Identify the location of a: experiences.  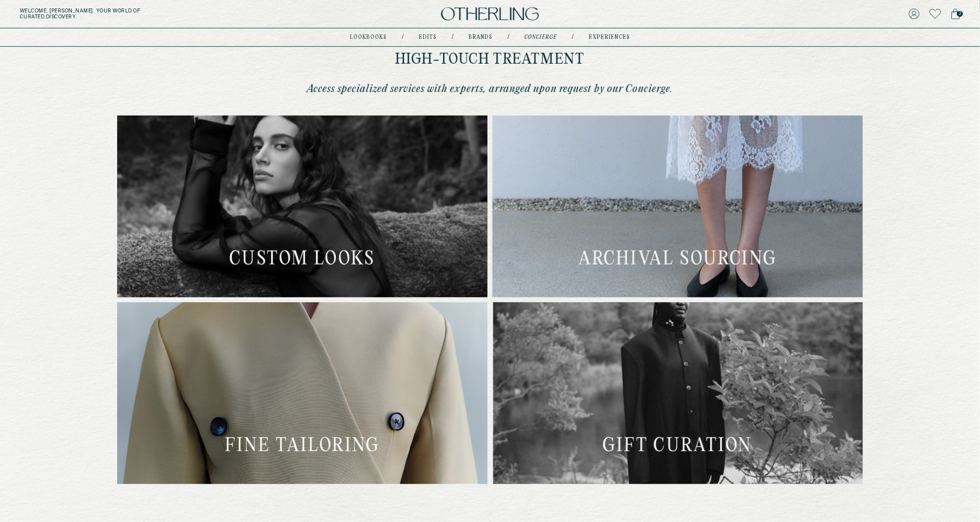
(609, 37).